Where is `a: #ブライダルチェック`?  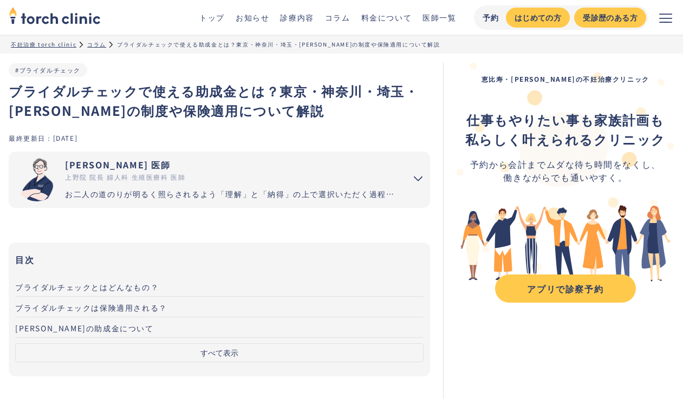
a: #ブライダルチェック is located at coordinates (48, 70).